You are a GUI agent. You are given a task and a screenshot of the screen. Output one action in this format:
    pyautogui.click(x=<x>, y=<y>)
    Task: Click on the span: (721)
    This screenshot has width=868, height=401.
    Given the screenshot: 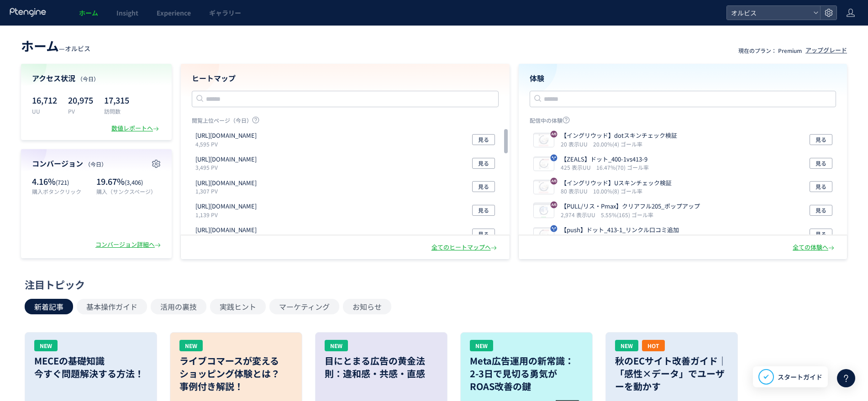 What is the action you would take?
    pyautogui.click(x=62, y=182)
    